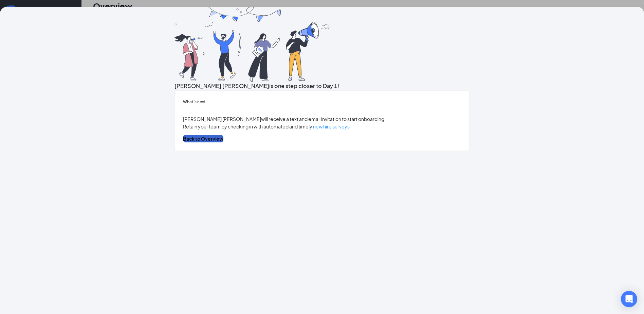 The image size is (644, 314). I want to click on h5: What’s next, so click(322, 102).